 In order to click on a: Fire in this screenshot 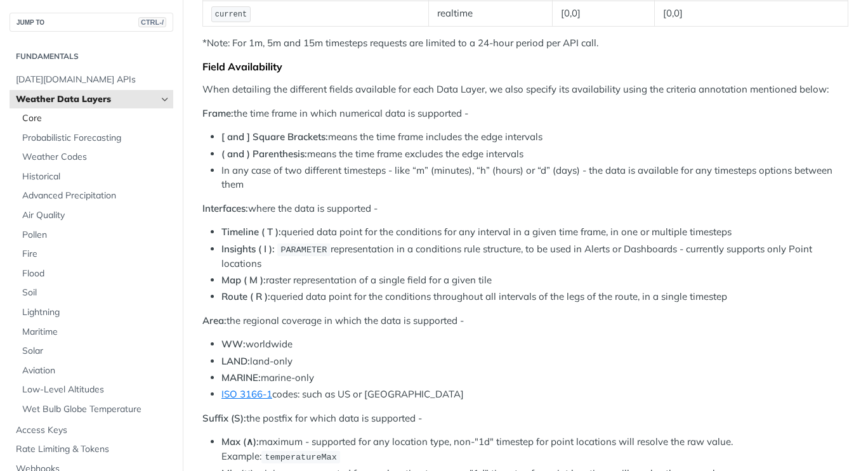, I will do `click(95, 254)`.